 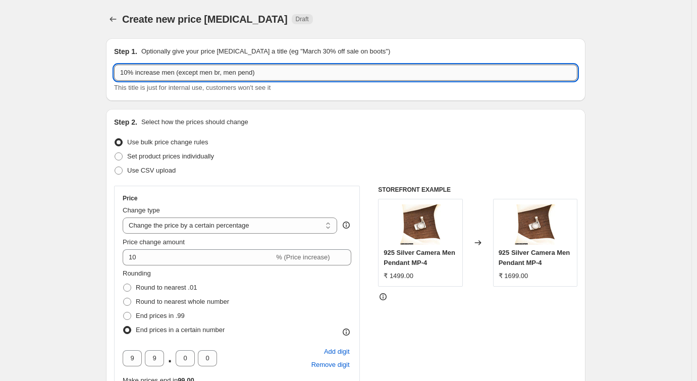 I want to click on span: Use bulk price change rules, so click(x=168, y=142).